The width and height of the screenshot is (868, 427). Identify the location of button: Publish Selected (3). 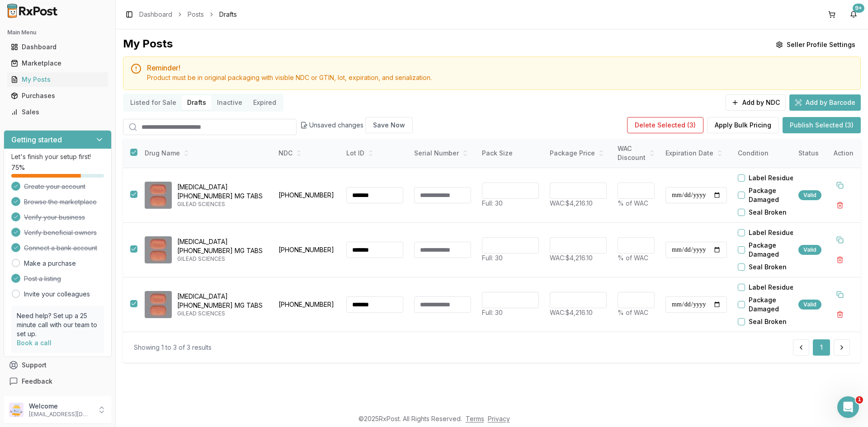
(822, 125).